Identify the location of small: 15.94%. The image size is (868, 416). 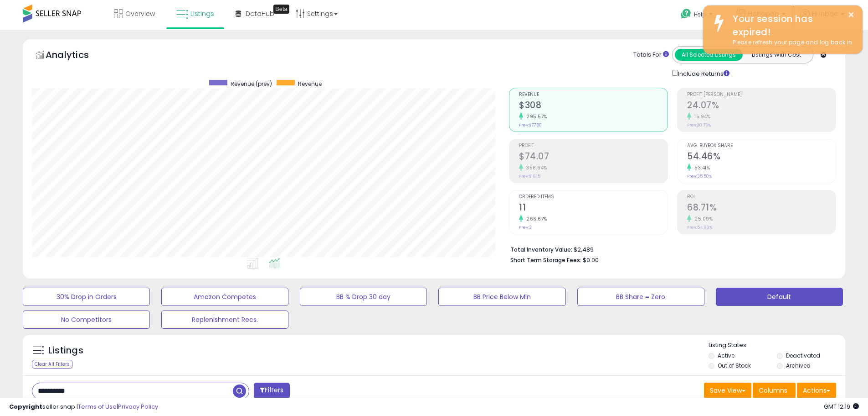
(701, 116).